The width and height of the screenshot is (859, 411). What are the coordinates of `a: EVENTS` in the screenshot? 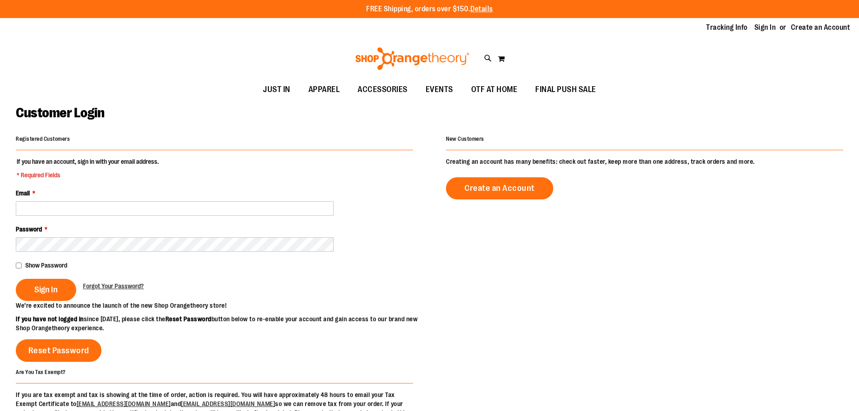 It's located at (439, 90).